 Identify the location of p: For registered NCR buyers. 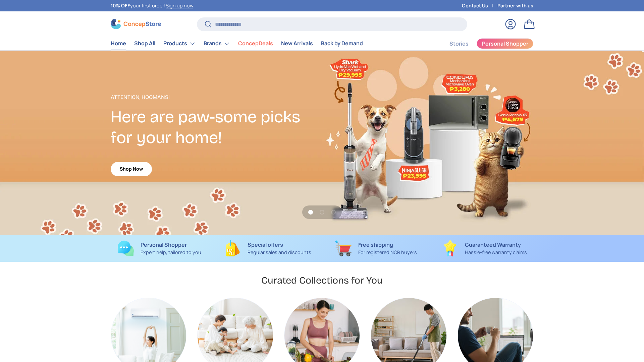
(387, 252).